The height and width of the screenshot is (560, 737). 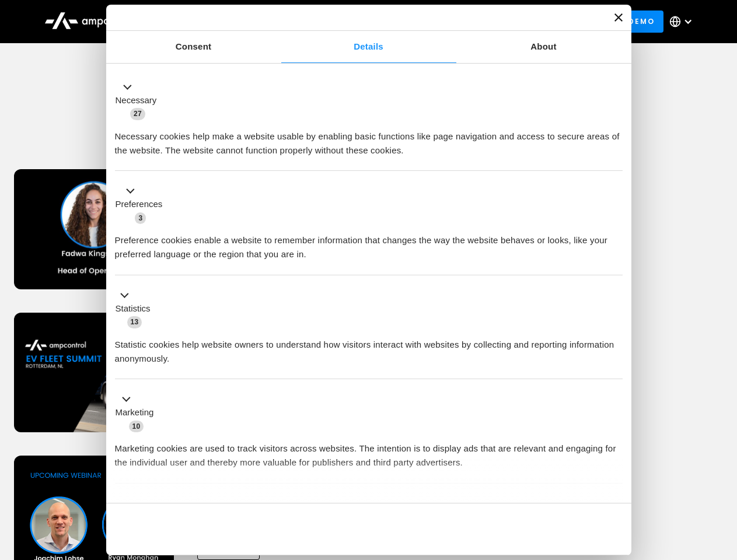 What do you see at coordinates (163, 503) in the screenshot?
I see `button: Unclassified (2)` at bounding box center [163, 503].